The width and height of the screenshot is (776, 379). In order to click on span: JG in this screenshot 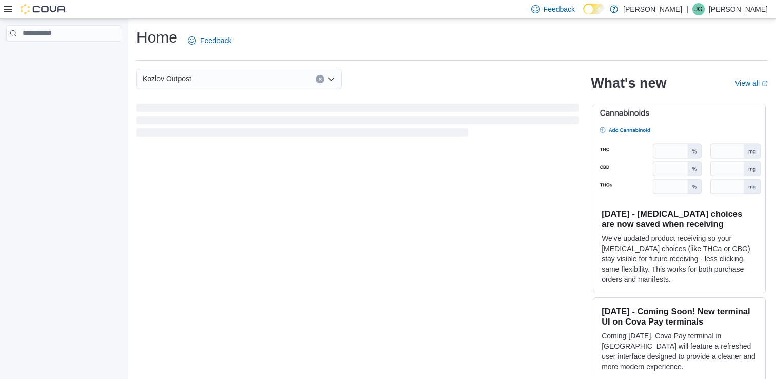, I will do `click(698, 9)`.